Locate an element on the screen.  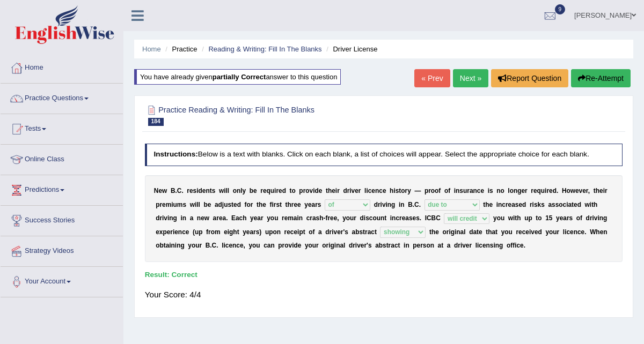
b: a is located at coordinates (550, 205).